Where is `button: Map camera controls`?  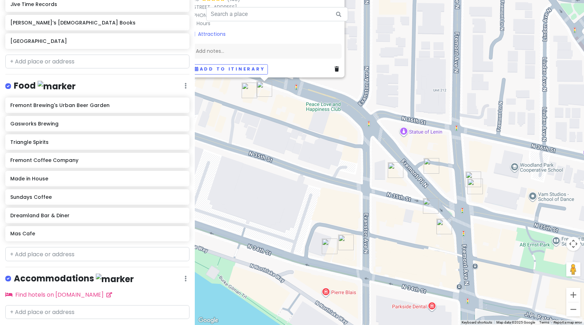
button: Map camera controls is located at coordinates (573, 244).